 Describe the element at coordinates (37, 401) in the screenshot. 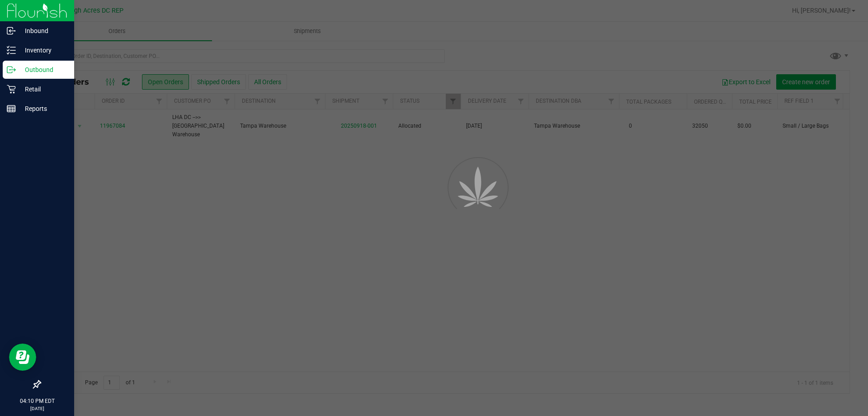

I see `p: 04:10 PM EDT` at that location.